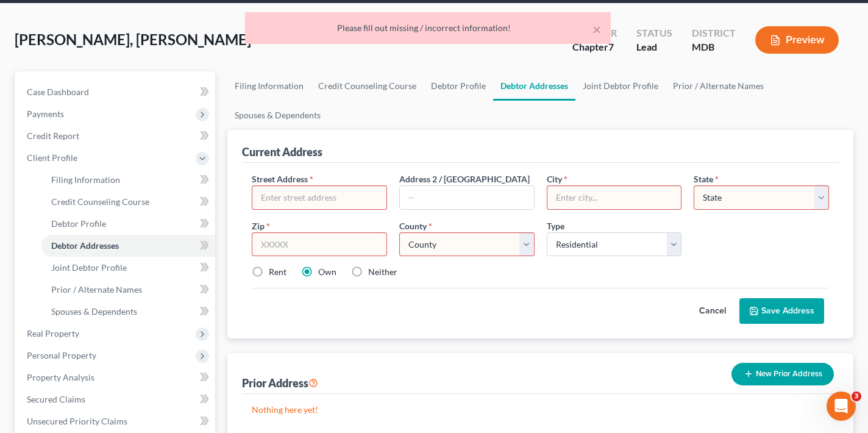  What do you see at coordinates (60, 377) in the screenshot?
I see `span: Property Analysis` at bounding box center [60, 377].